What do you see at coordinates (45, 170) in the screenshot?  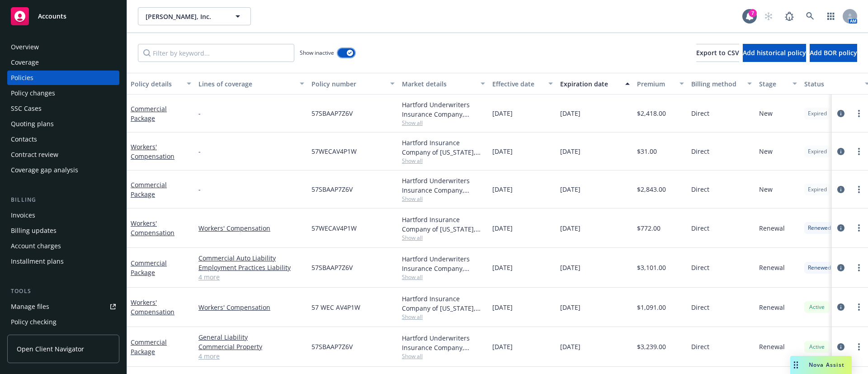 I see `div: Coverage gap analysis` at bounding box center [45, 170].